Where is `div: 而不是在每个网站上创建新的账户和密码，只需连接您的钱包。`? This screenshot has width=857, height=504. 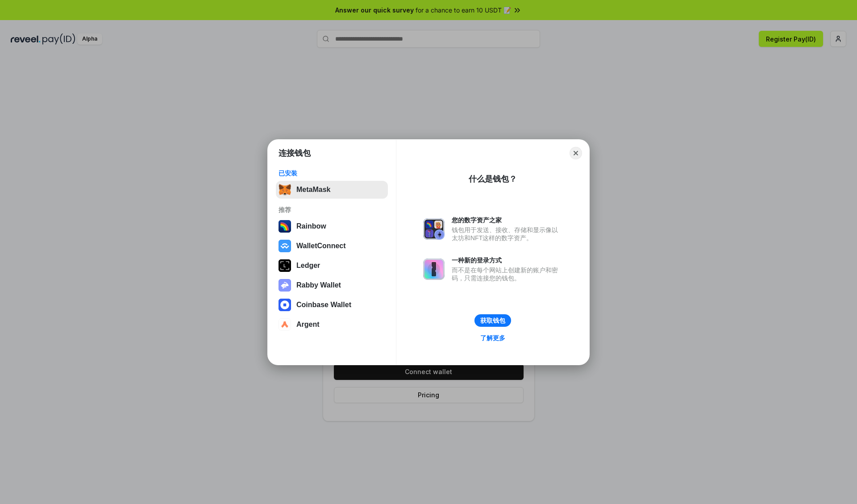
div: 而不是在每个网站上创建新的账户和密码，只需连接您的钱包。 is located at coordinates (507, 274).